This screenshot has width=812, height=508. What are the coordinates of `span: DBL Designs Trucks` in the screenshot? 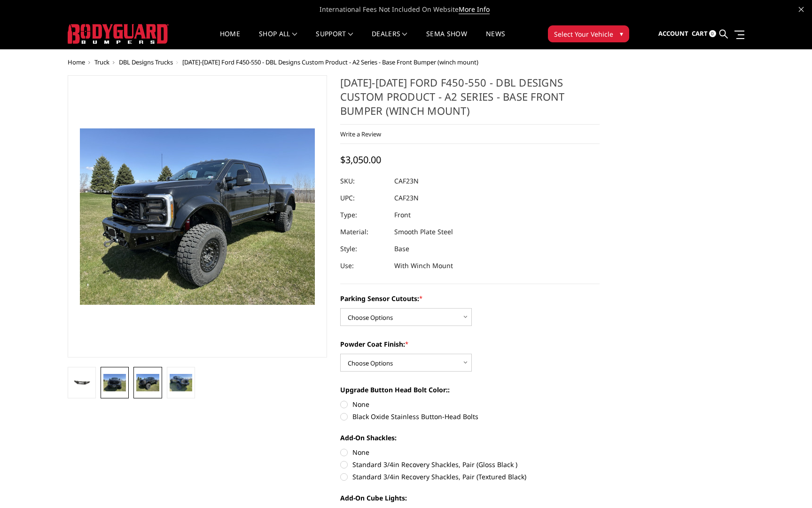 It's located at (146, 62).